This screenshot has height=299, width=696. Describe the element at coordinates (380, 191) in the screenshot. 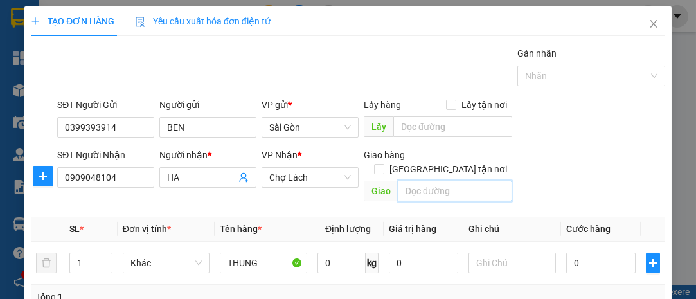

I see `span: Giao` at that location.